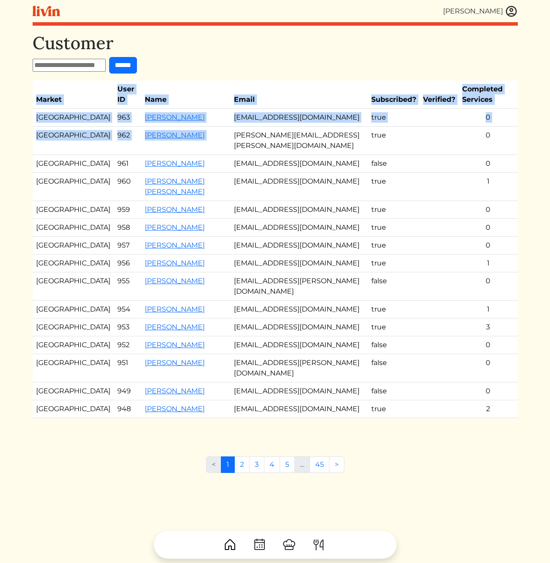 Image resolution: width=550 pixels, height=563 pixels. I want to click on th: Email, so click(299, 94).